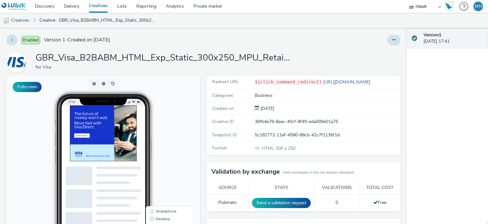 The width and height of the screenshot is (488, 224). What do you see at coordinates (39, 67) in the screenshot?
I see `span: for` at bounding box center [39, 67].